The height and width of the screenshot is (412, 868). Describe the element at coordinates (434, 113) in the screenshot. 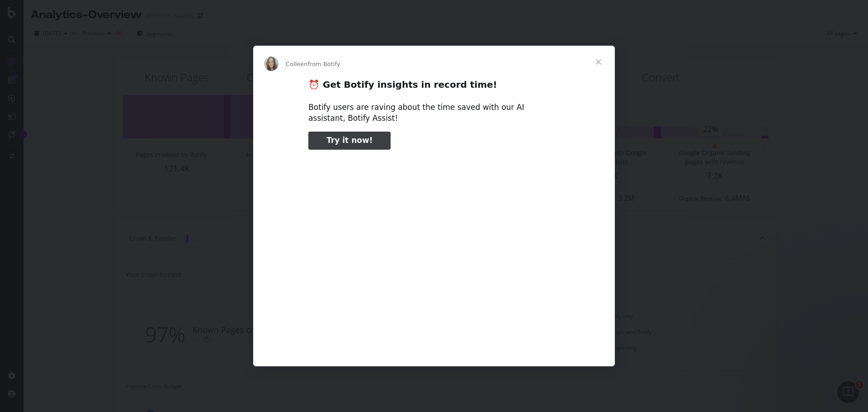

I see `div: Botify users are raving about the time saved with our AI assistant, Botify Assist!` at that location.